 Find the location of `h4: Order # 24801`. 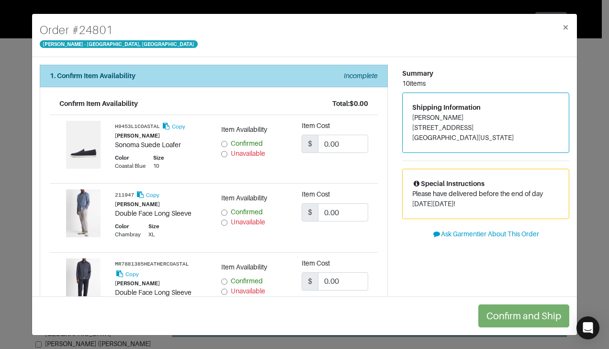

h4: Order # 24801 is located at coordinates (119, 30).